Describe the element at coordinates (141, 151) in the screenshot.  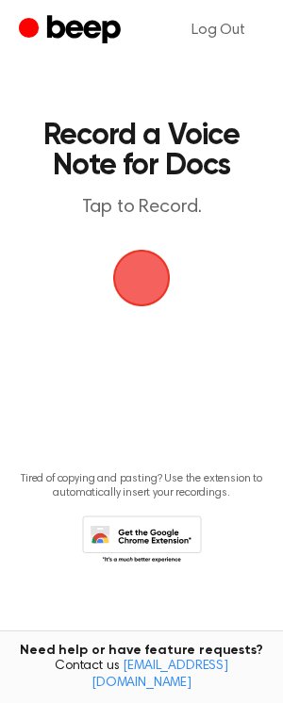
I see `h1: Record a Voice Note for Docs` at that location.